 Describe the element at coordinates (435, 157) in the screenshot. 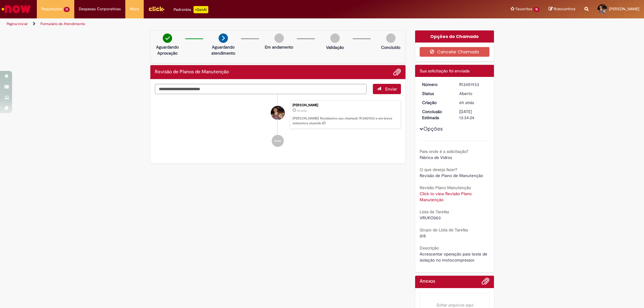

I see `span: Fábrica de Vidros` at that location.